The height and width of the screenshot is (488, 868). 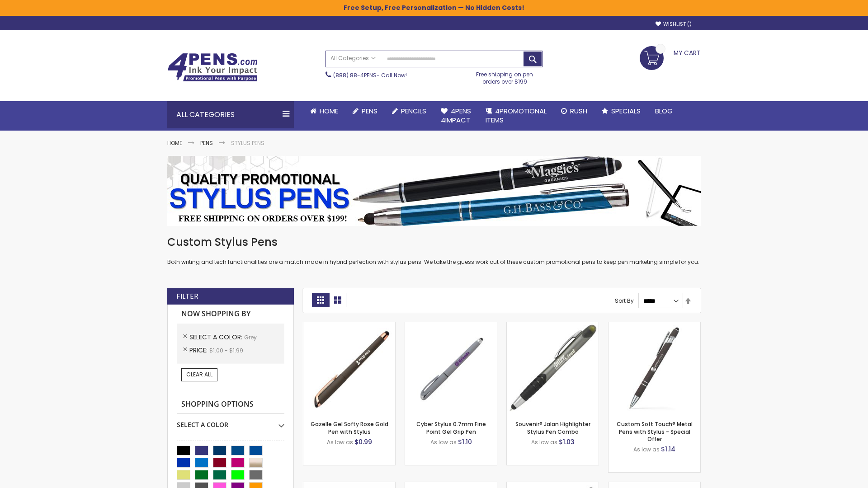 I want to click on a: 4Pens4impact, so click(x=455, y=115).